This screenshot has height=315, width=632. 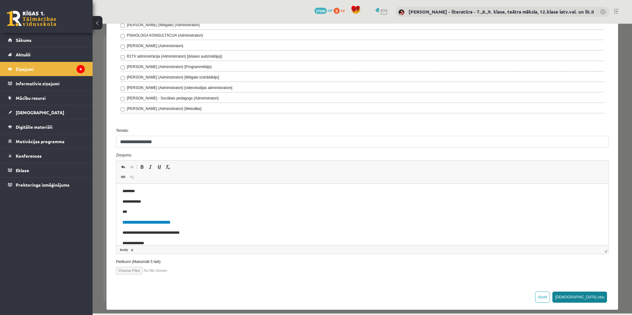 What do you see at coordinates (320, 11) in the screenshot?
I see `span: 27260` at bounding box center [320, 11].